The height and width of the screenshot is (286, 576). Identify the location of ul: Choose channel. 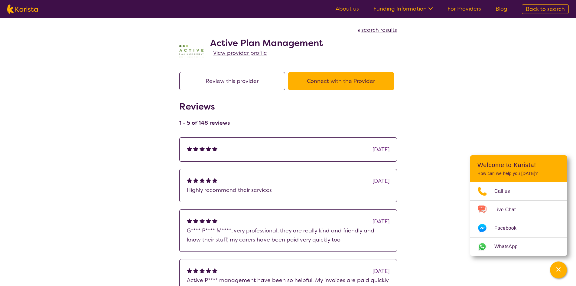
(518, 219).